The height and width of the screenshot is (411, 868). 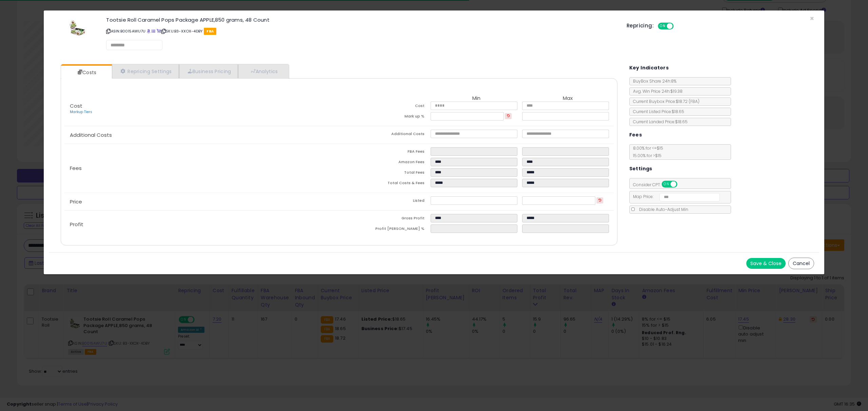 I want to click on p: Additional Costs, so click(x=202, y=135).